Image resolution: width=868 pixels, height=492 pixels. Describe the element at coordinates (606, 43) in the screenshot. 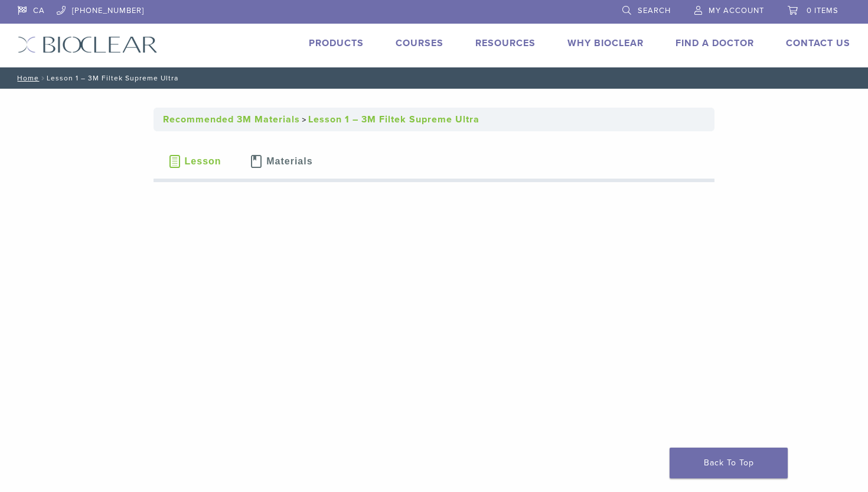

I see `a: Why Bioclear` at that location.